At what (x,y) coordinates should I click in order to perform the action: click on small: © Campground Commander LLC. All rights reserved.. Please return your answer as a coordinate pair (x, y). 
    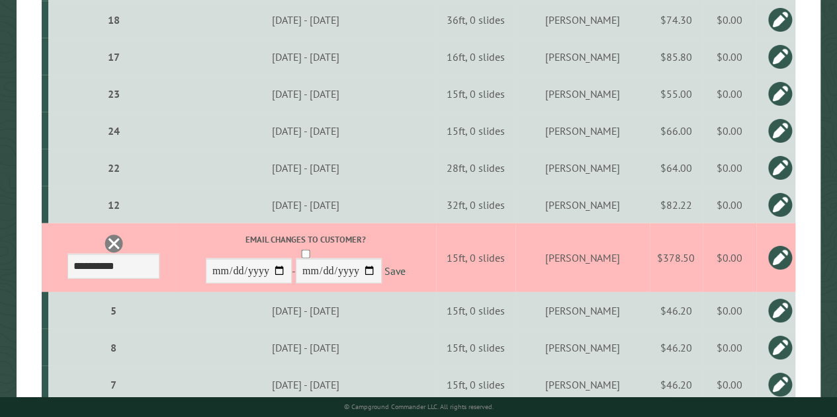
    Looking at the image, I should click on (418, 407).